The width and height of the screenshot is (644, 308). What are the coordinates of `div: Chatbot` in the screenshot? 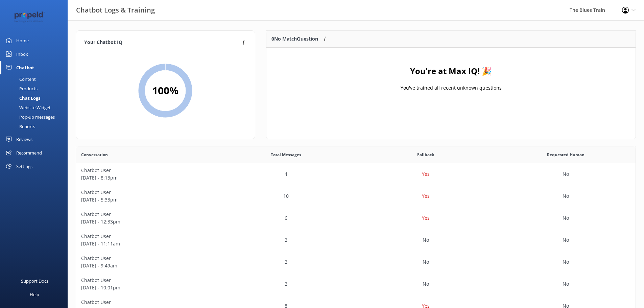 It's located at (25, 68).